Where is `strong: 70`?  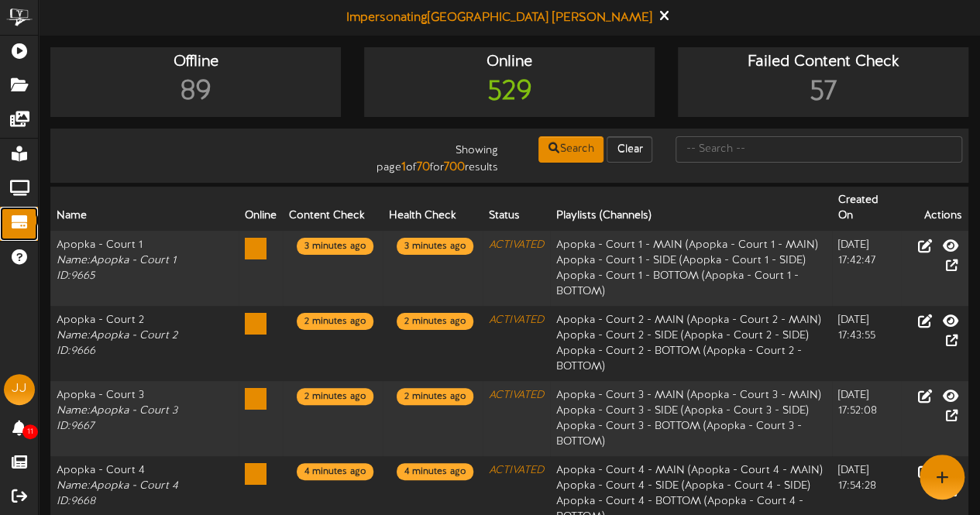
strong: 70 is located at coordinates (422, 167).